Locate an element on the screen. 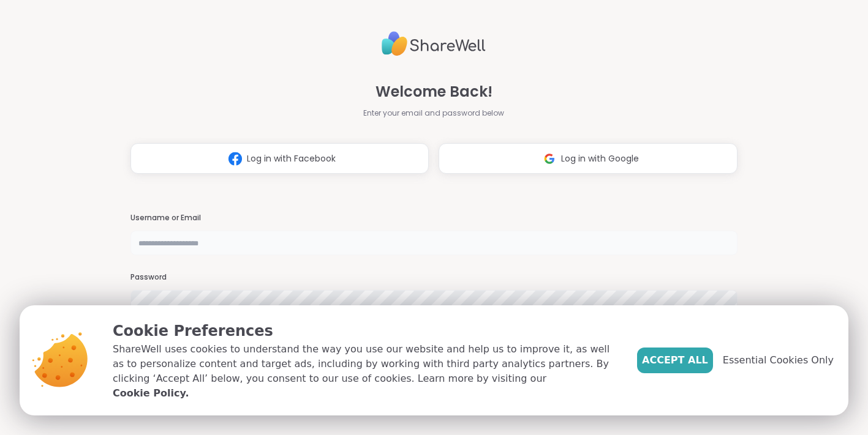  span: Welcome Back! is located at coordinates (434, 92).